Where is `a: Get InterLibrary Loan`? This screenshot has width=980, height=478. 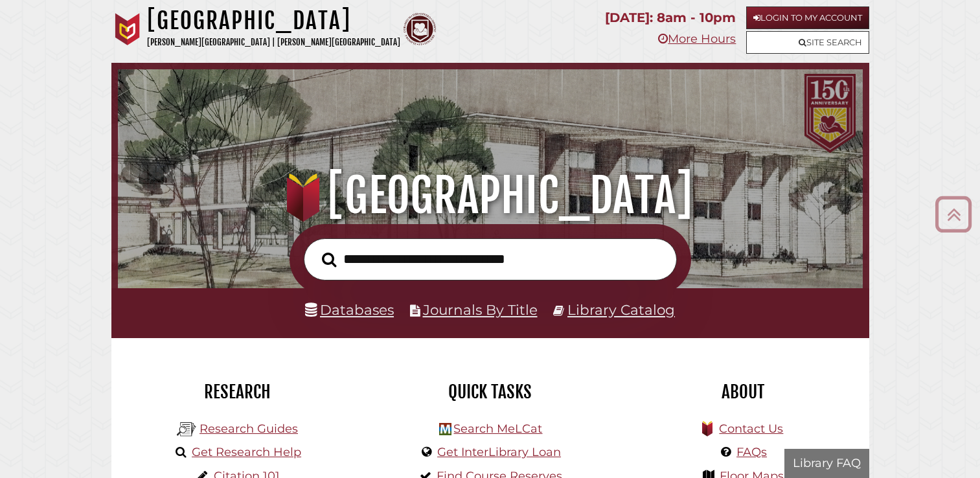 a: Get InterLibrary Loan is located at coordinates (499, 452).